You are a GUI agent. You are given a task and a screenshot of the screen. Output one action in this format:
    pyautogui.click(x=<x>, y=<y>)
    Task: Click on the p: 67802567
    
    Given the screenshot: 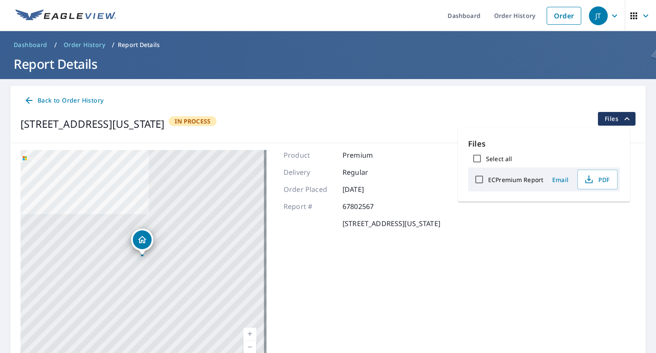 What is the action you would take?
    pyautogui.click(x=368, y=206)
    